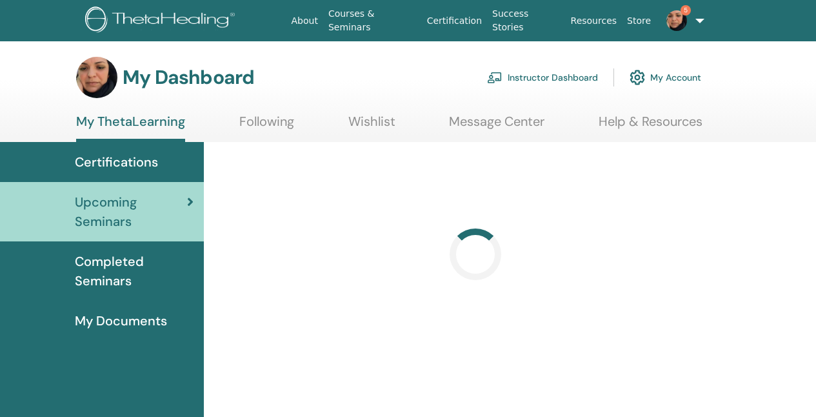 This screenshot has height=417, width=816. What do you see at coordinates (495, 77) in the screenshot?
I see `img: chalkboard-teacher.svg` at bounding box center [495, 77].